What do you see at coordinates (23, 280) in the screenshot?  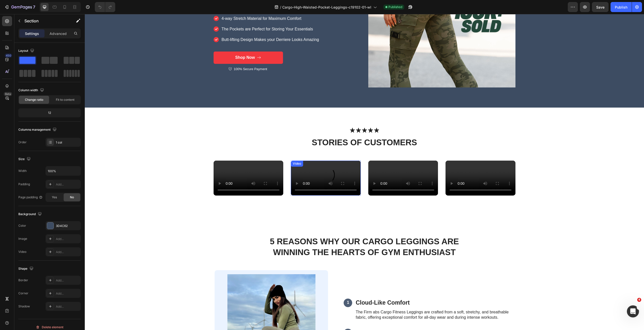 I see `div: Border` at bounding box center [23, 280].